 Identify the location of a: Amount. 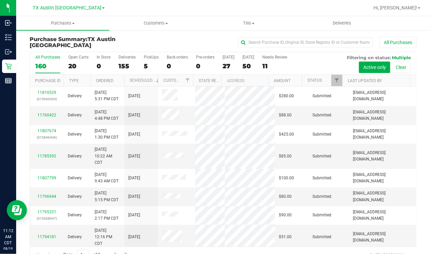
(282, 81).